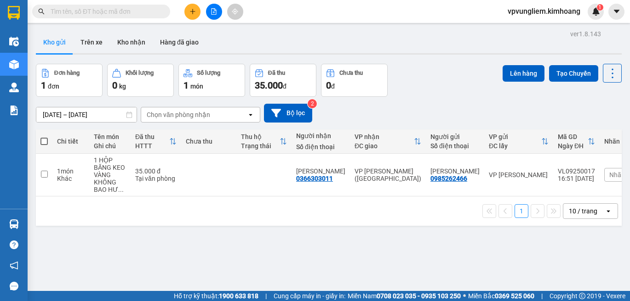 Image resolution: width=630 pixels, height=301 pixels. What do you see at coordinates (404, 296) in the screenshot?
I see `span: Miền Nam` at bounding box center [404, 296].